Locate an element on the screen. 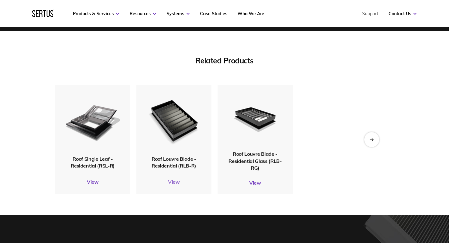  a: Support is located at coordinates (370, 14).